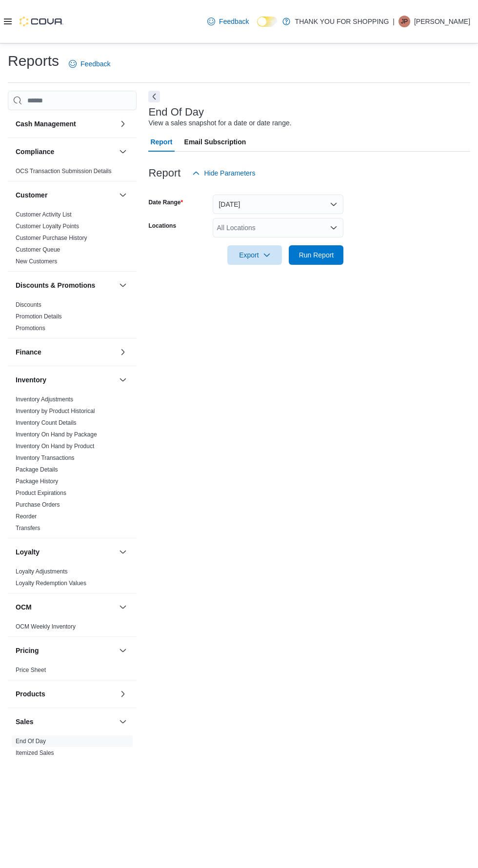  What do you see at coordinates (66, 607) in the screenshot?
I see `button: OCM` at bounding box center [66, 607].